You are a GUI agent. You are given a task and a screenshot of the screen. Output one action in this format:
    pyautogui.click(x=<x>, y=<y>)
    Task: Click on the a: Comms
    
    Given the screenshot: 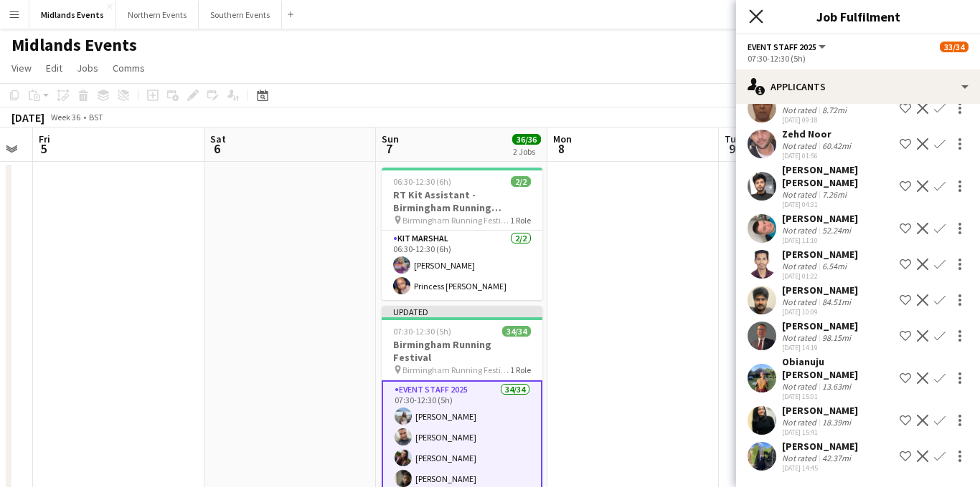 What is the action you would take?
    pyautogui.click(x=128, y=68)
    